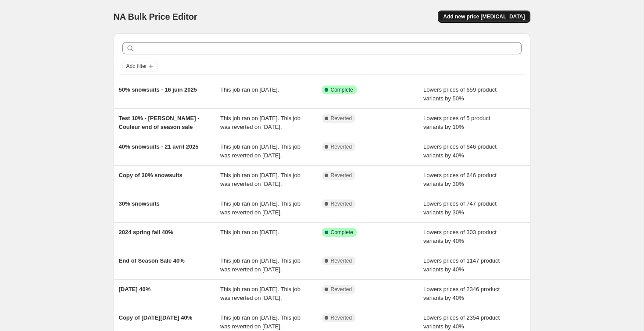  I want to click on span: Lowers prices of 5 product variants by 10%, so click(456, 123).